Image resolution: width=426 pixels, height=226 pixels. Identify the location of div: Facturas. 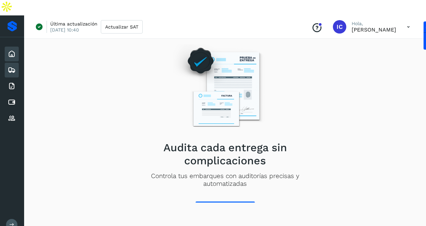
(12, 86).